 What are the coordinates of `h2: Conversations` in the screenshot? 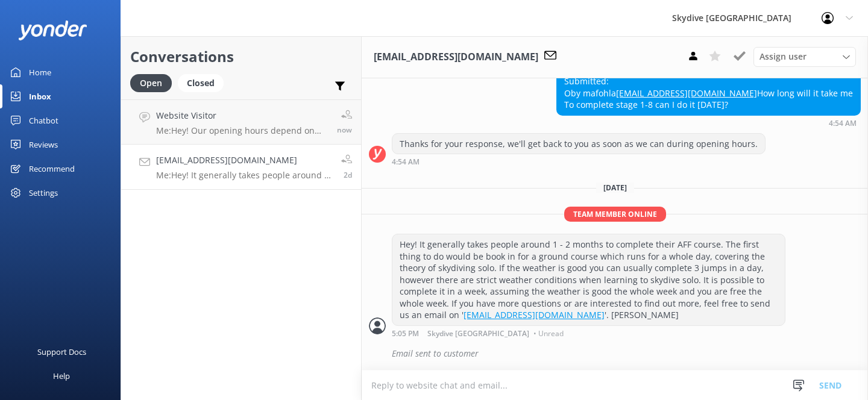 It's located at (241, 56).